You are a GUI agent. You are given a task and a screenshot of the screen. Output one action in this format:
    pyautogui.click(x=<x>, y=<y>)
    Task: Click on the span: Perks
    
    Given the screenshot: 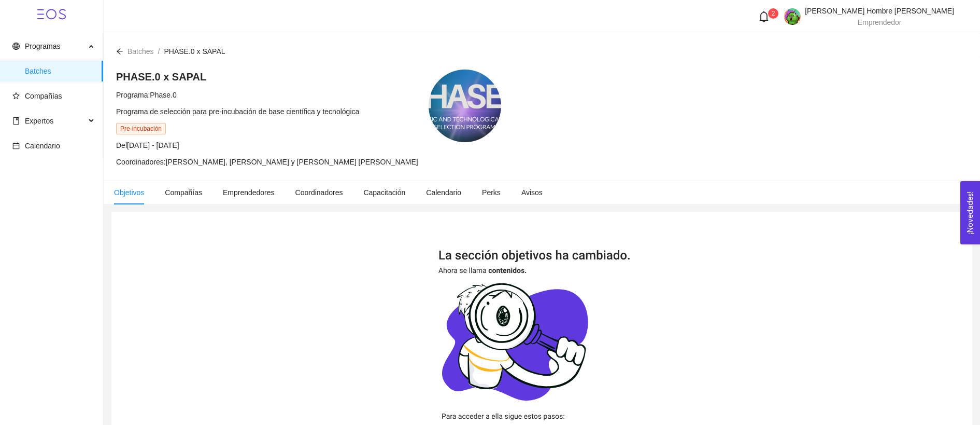 What is the action you would take?
    pyautogui.click(x=492, y=193)
    